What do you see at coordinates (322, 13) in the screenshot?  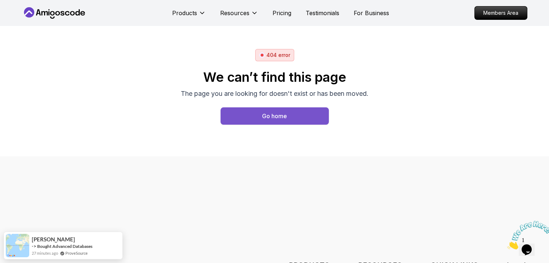 I see `a: Testimonials` at bounding box center [322, 13].